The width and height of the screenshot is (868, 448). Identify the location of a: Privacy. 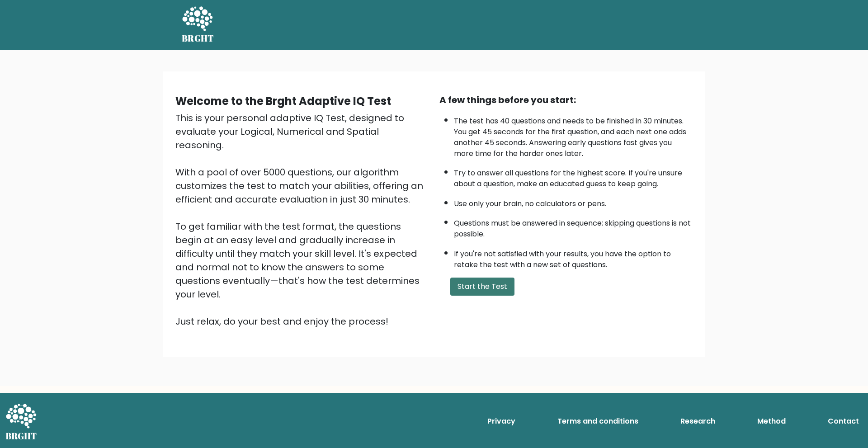
(501, 422).